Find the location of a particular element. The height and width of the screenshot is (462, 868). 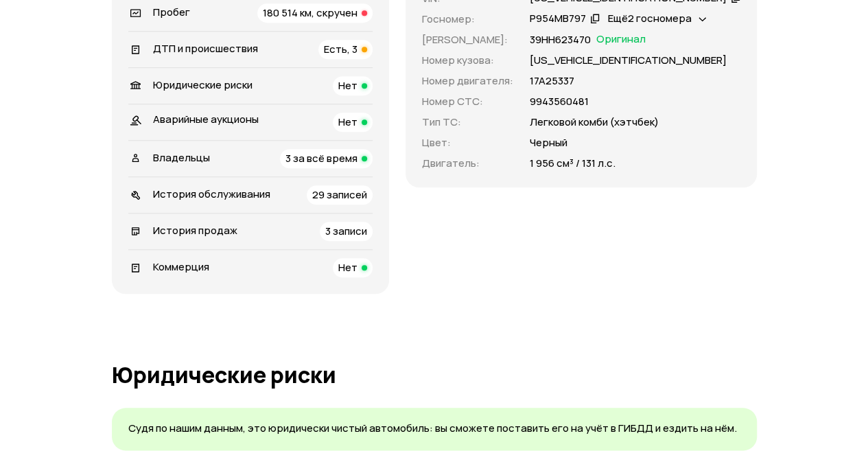

h1: Юридические риски is located at coordinates (434, 375).